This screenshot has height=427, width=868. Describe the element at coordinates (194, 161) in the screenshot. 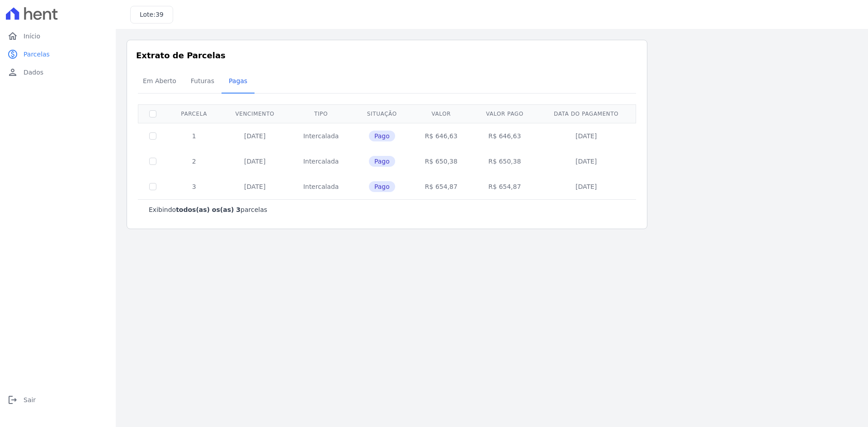

I see `td: 2` at that location.